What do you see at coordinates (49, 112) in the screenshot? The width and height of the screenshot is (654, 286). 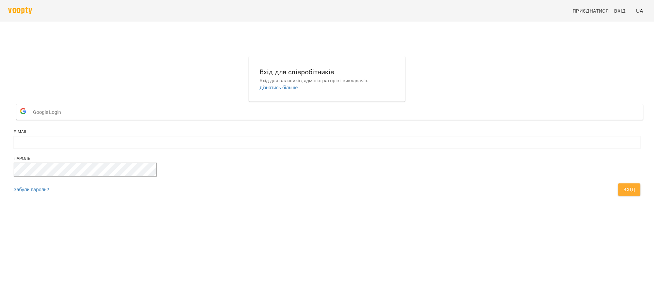 I see `span: Google Login` at bounding box center [49, 112].